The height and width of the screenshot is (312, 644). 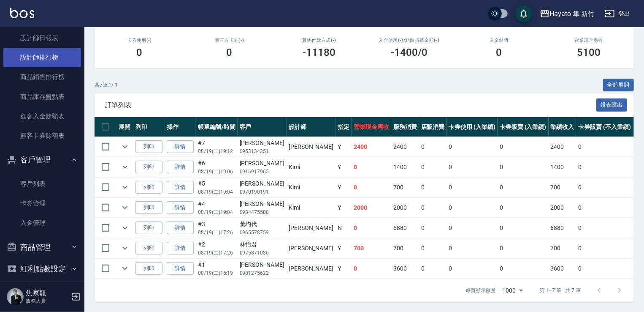 I want to click on button: 紅利點數設定, so click(x=42, y=269).